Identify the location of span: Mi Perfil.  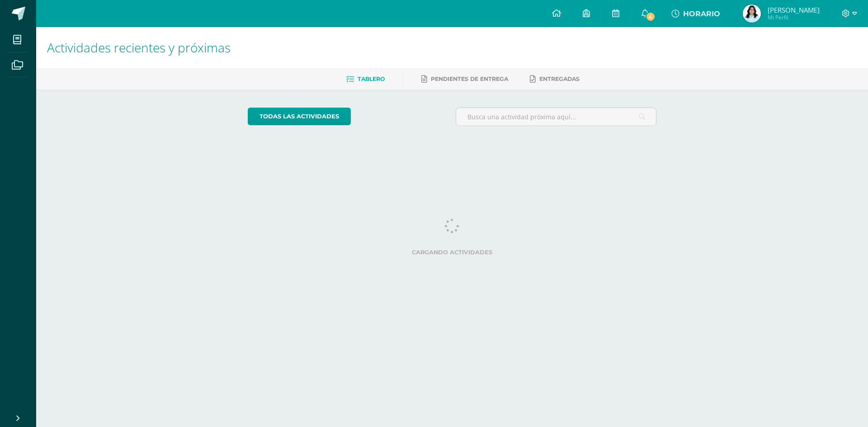
(794, 17).